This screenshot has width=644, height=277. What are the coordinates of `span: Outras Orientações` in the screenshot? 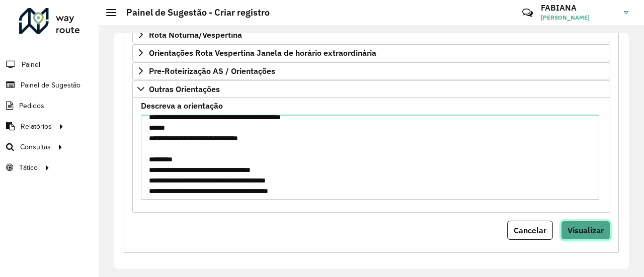 It's located at (184, 89).